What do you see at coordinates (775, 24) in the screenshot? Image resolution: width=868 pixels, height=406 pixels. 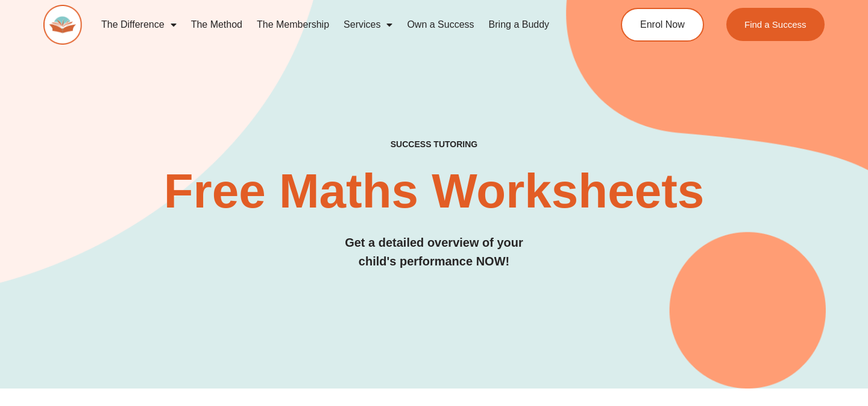 I see `span: Find a Success` at bounding box center [775, 24].